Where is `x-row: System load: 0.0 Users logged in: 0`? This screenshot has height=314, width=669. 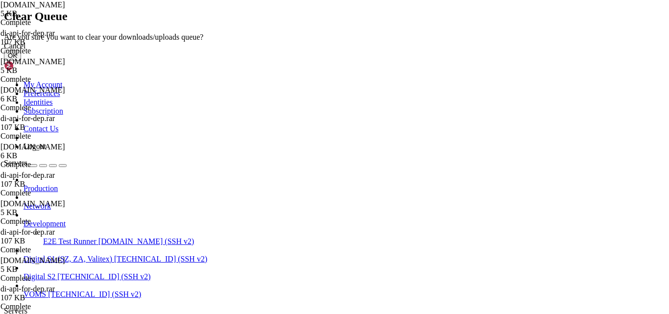 x-row: System load: 0.0 Users logged in: 0 is located at coordinates (273, 58).